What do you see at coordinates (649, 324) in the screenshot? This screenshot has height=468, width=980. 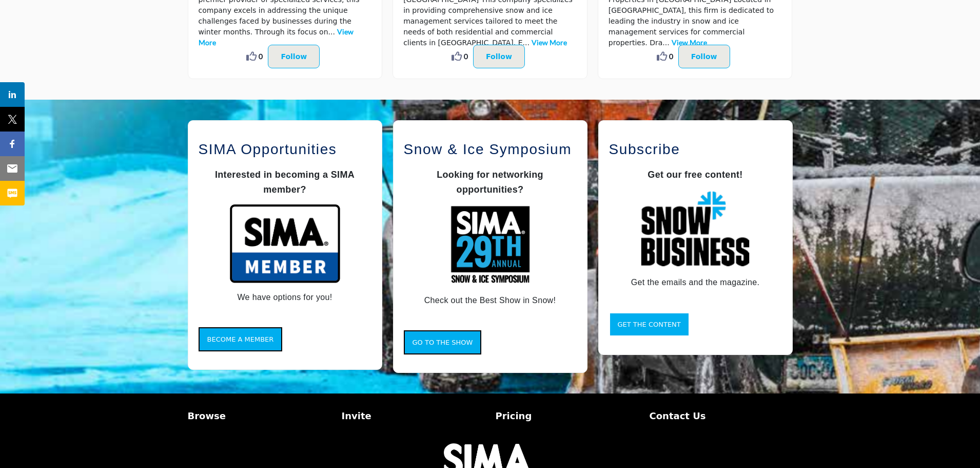 I see `span: Get the Content` at bounding box center [649, 324].